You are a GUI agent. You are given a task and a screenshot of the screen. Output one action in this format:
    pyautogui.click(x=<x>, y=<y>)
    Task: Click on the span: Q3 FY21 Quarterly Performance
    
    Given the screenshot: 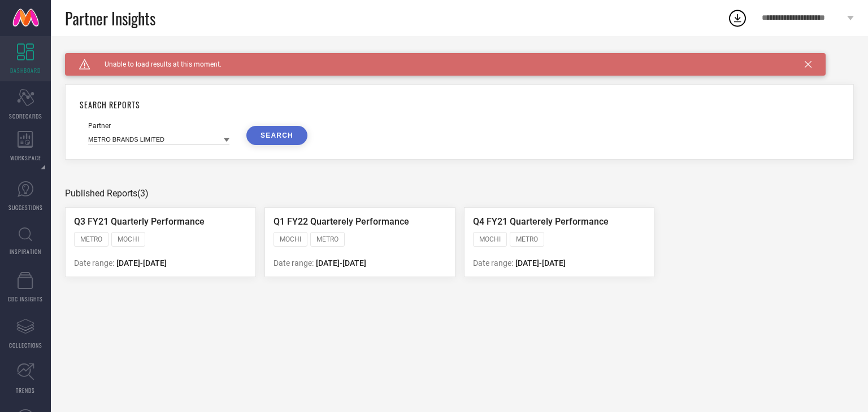 What is the action you would take?
    pyautogui.click(x=139, y=221)
    